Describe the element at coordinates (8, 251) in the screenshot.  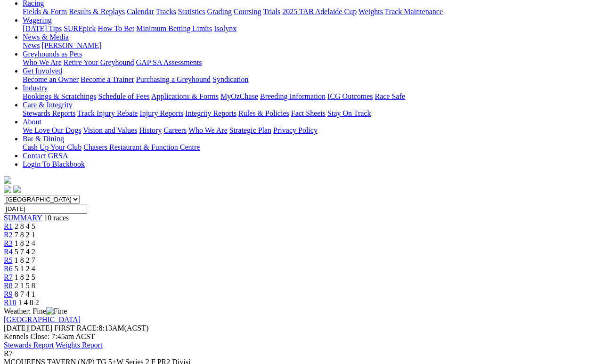
I see `a: R4` at that location.